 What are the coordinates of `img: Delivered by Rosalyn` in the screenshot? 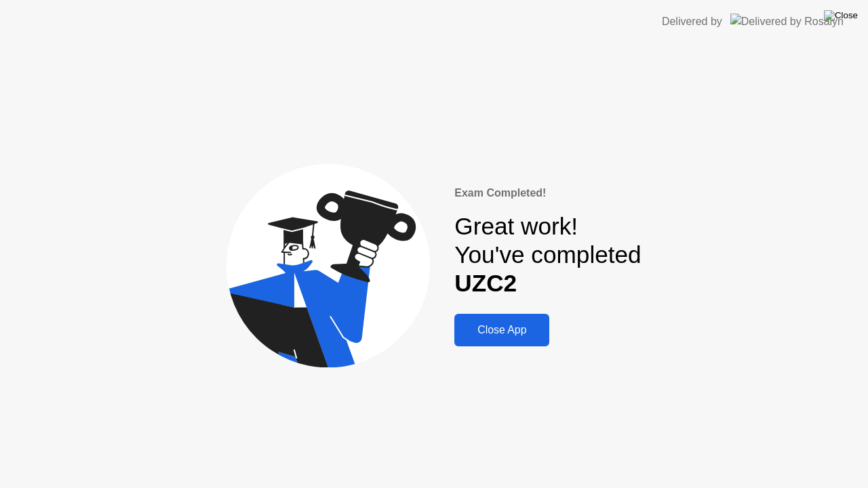 It's located at (786, 21).